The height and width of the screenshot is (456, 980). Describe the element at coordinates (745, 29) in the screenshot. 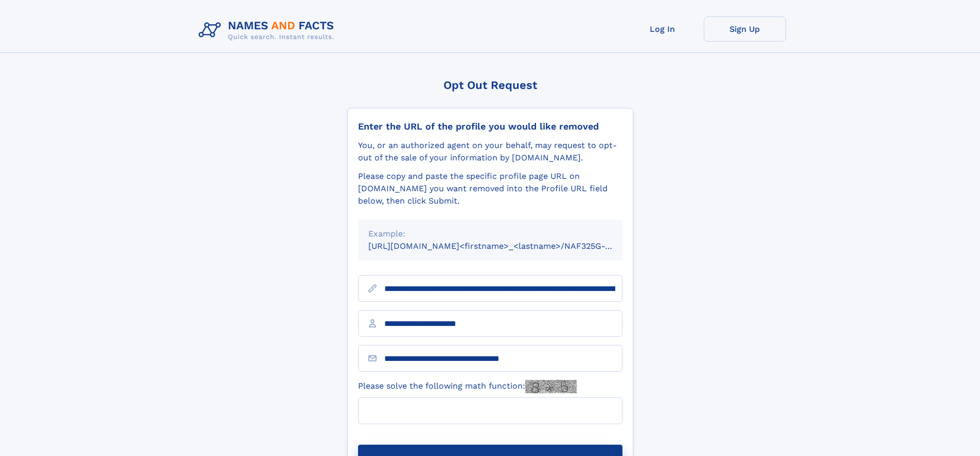

I see `a: Sign Up` at that location.